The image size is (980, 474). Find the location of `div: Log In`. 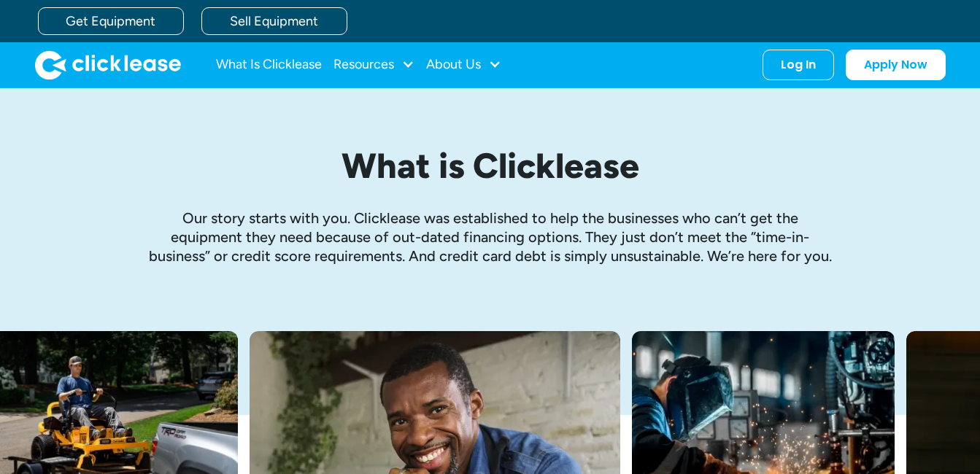

div: Log In is located at coordinates (798, 65).